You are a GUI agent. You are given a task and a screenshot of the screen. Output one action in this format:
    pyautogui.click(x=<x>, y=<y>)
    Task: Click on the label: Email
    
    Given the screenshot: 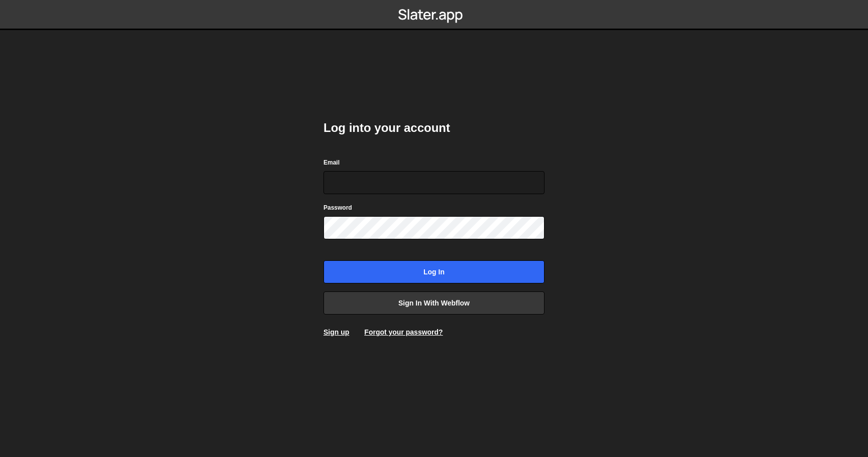 What is the action you would take?
    pyautogui.click(x=331, y=162)
    